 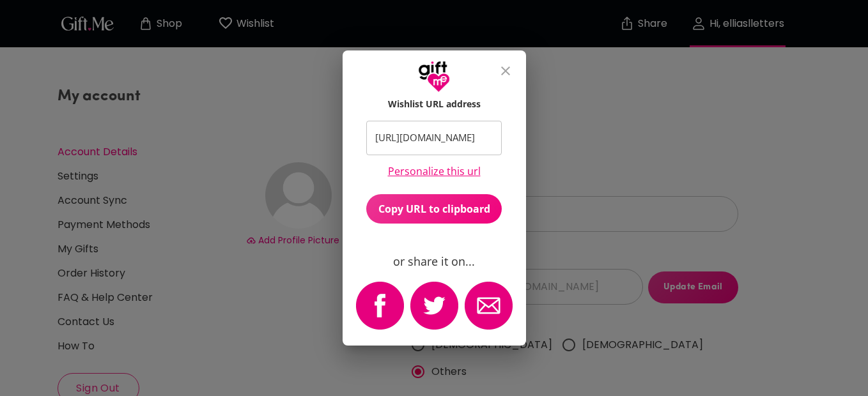 I want to click on button: email, so click(x=488, y=306).